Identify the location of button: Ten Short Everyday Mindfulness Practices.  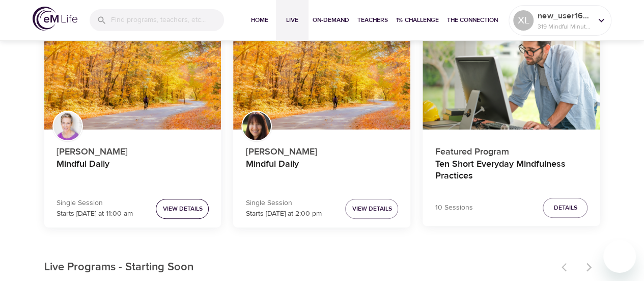
(511, 80).